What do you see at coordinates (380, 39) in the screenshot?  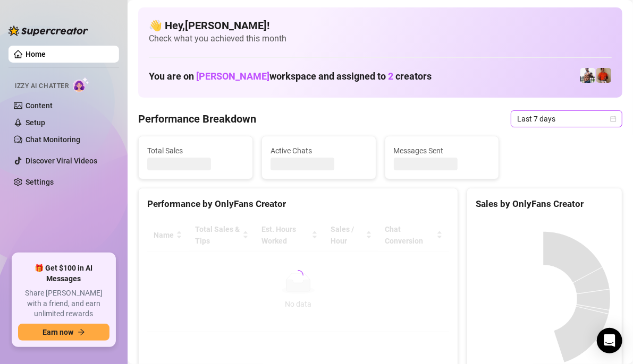 I see `span: Check what you achieved this month` at bounding box center [380, 39].